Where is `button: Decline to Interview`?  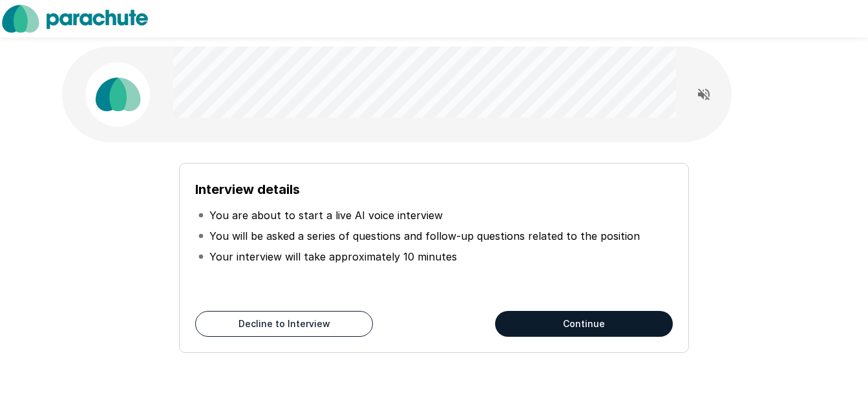
button: Decline to Interview is located at coordinates (284, 324).